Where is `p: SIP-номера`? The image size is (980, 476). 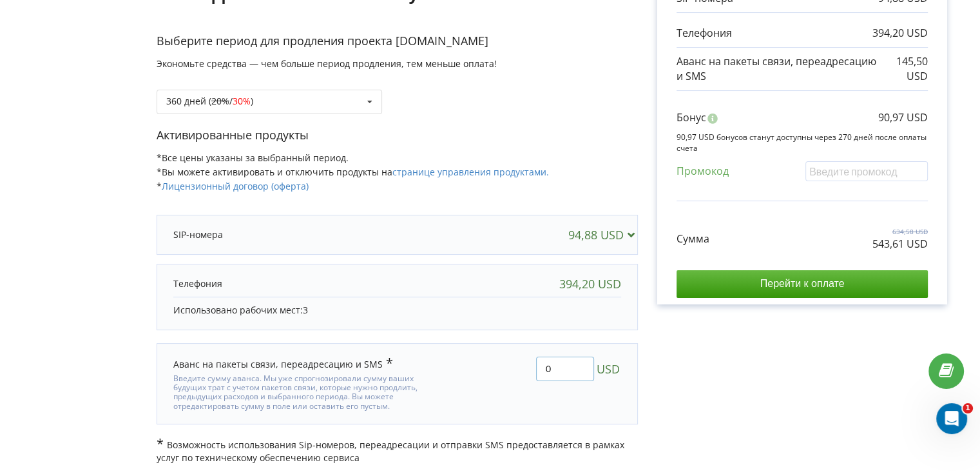
p: SIP-номера is located at coordinates (198, 235).